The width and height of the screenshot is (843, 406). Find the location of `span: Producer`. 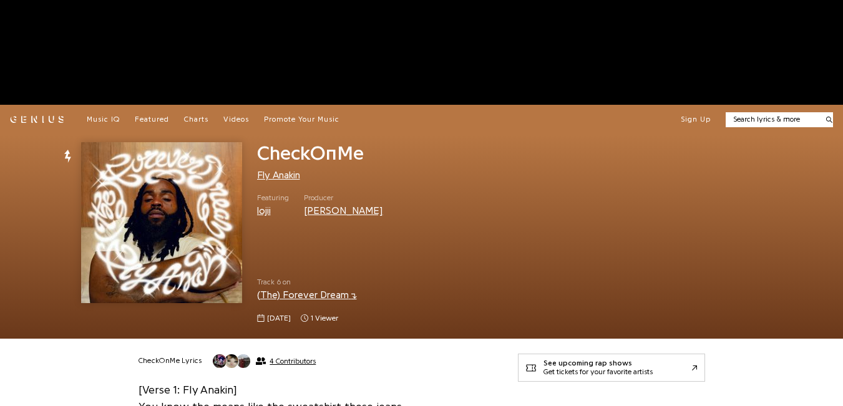

span: Producer is located at coordinates (343, 198).